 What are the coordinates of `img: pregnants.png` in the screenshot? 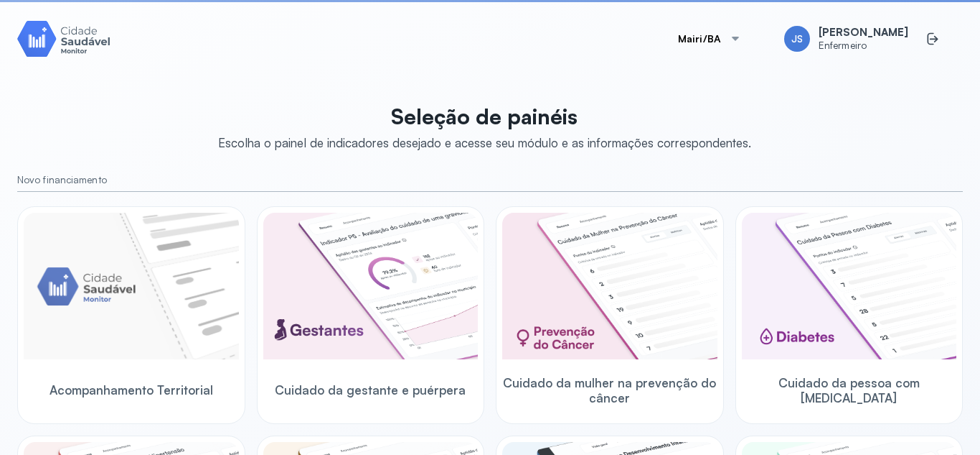 It's located at (371, 286).